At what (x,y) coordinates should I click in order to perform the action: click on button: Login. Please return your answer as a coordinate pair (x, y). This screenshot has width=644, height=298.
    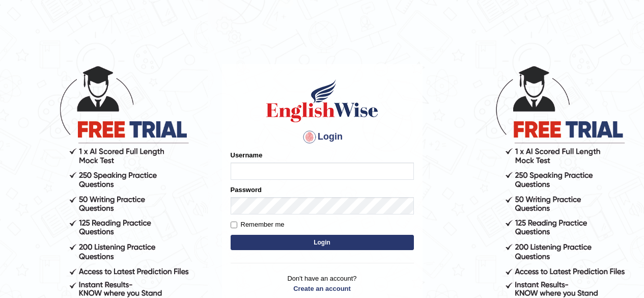
    Looking at the image, I should click on (322, 243).